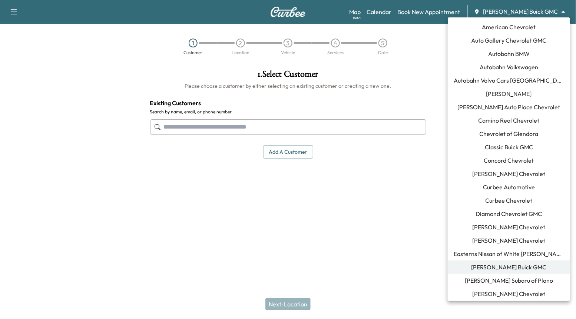  I want to click on span: Curbee Automotive, so click(509, 187).